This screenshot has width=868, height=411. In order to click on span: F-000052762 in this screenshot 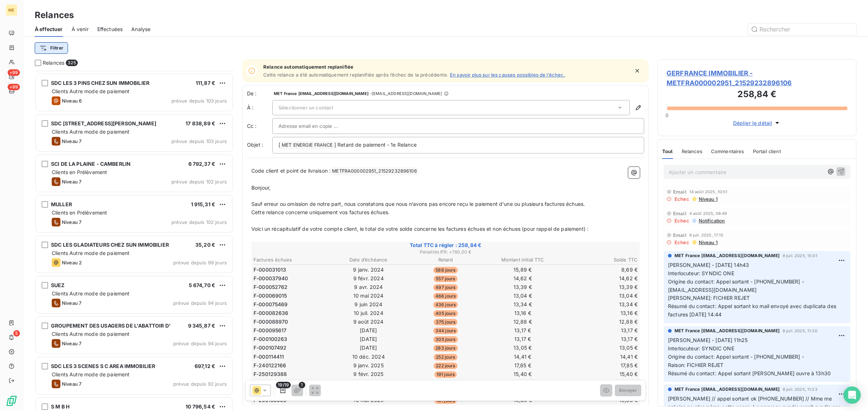, I will do `click(271, 287)`.